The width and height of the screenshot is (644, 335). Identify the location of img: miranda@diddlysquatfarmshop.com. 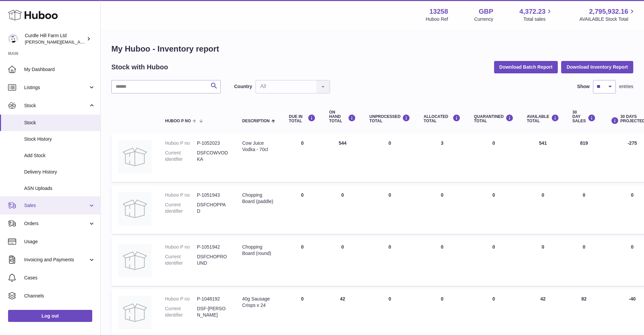
(13, 39).